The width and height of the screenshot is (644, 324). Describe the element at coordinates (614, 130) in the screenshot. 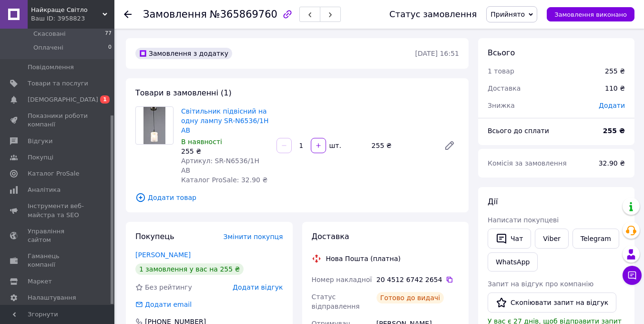

I see `b: 255 ₴` at that location.